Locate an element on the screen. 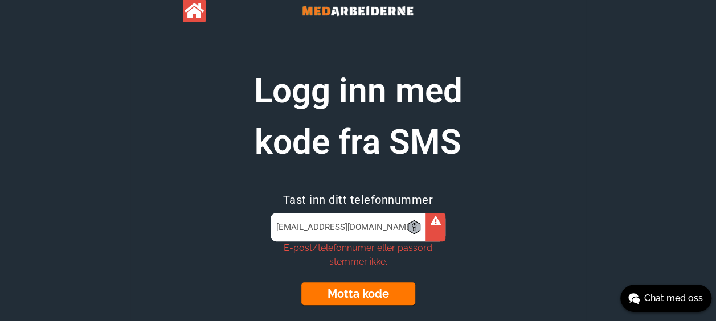 This screenshot has width=716, height=321. button: Chat med oss is located at coordinates (666, 299).